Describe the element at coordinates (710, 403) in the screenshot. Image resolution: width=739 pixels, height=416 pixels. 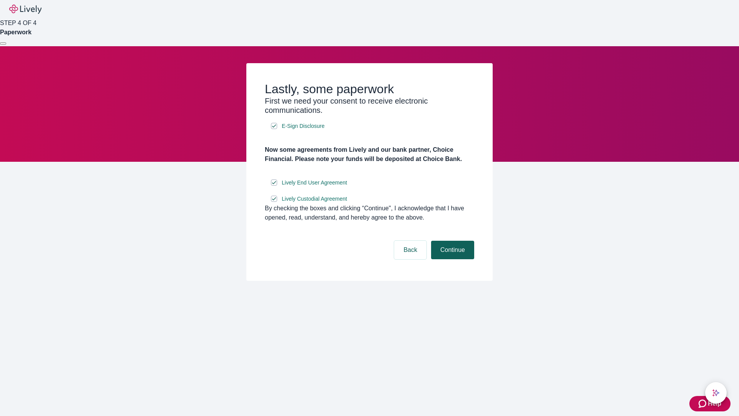
I see `button: Zendesk support iconHelp` at that location.